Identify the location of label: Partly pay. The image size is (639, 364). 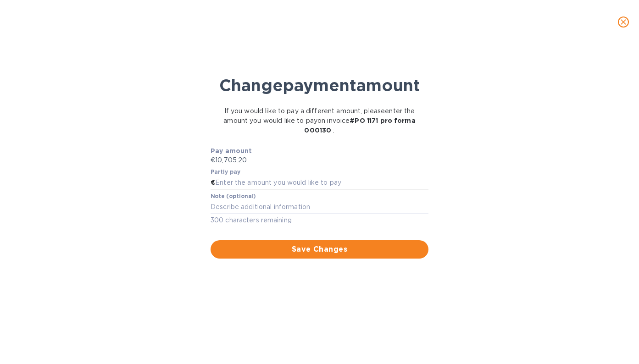
(226, 172).